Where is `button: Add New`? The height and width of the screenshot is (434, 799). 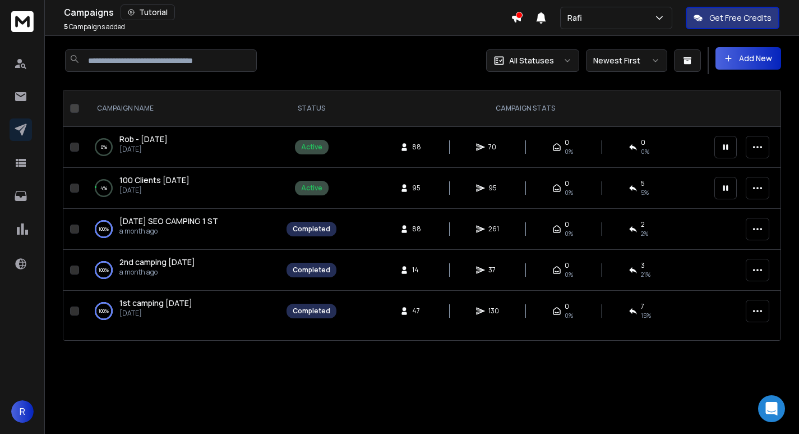 button: Add New is located at coordinates (748, 58).